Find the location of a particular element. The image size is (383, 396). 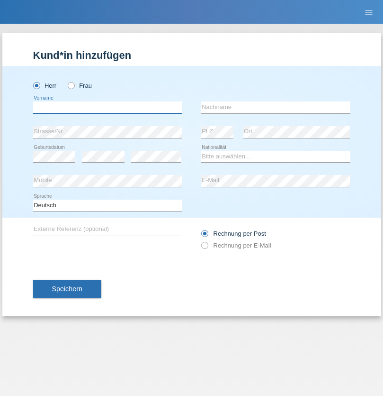

input: Rechnung per E-Mail is located at coordinates (204, 247).